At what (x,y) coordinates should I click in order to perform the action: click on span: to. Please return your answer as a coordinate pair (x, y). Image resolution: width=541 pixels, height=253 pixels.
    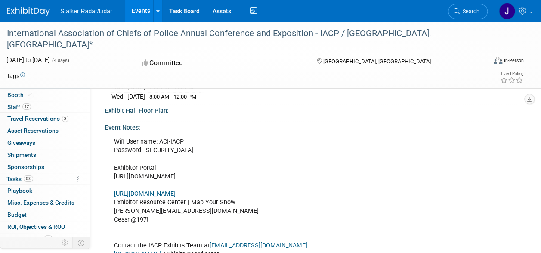
    Looking at the image, I should click on (28, 60).